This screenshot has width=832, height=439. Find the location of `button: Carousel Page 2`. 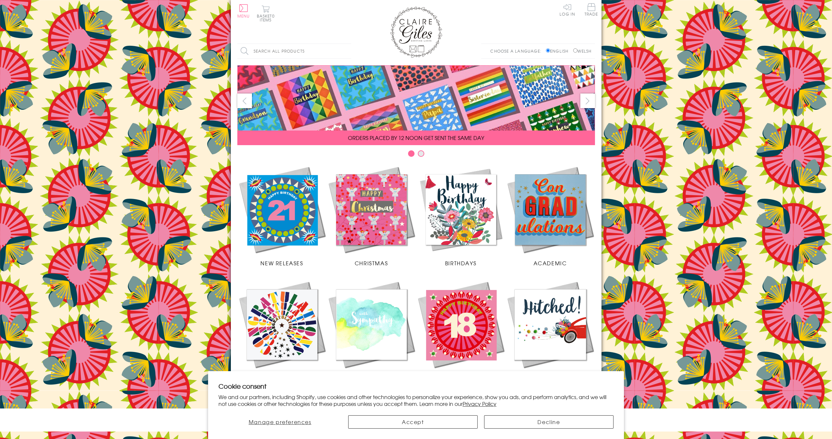

button: Carousel Page 2 is located at coordinates (421, 154).